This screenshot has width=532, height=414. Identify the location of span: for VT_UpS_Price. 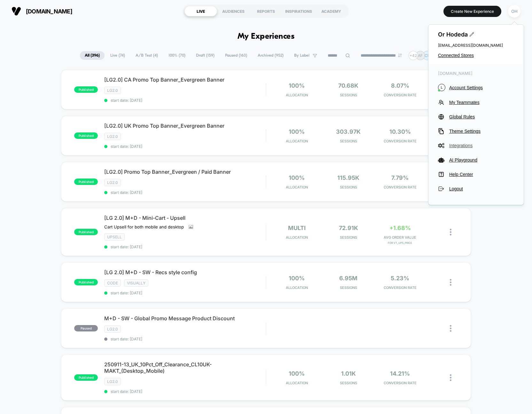
(400, 243).